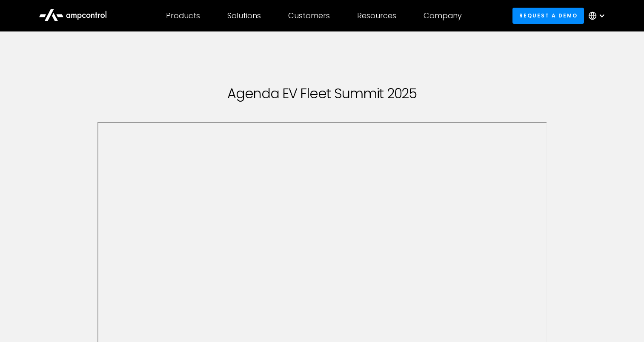 This screenshot has height=342, width=644. What do you see at coordinates (548, 15) in the screenshot?
I see `a: Request a demo` at bounding box center [548, 15].